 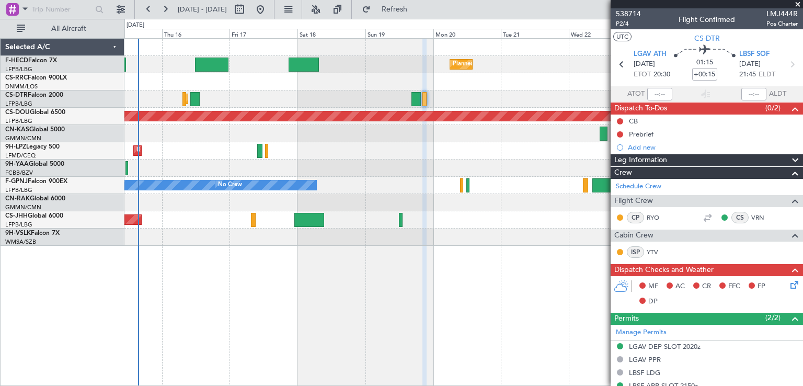 I want to click on div: Wed 22, so click(x=603, y=33).